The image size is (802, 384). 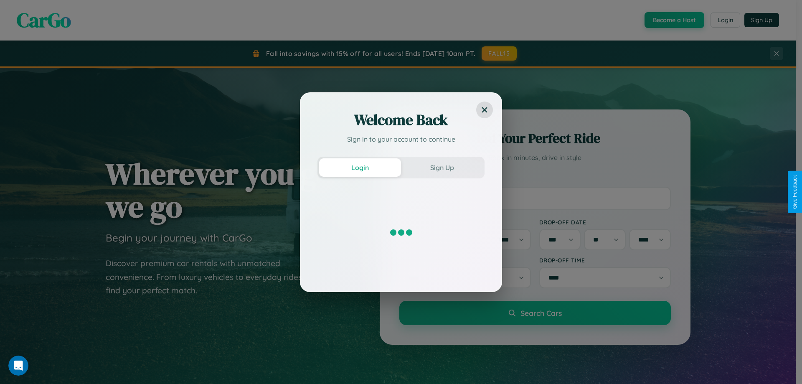 I want to click on div: Give Feedback, so click(x=795, y=192).